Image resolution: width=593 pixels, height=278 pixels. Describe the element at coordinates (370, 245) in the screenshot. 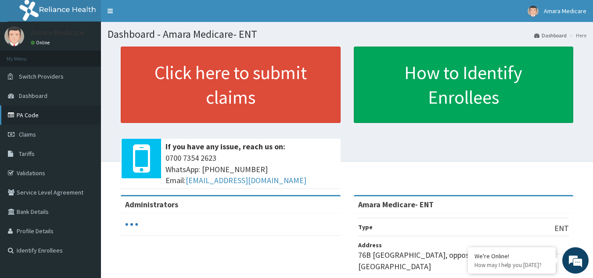

I see `b: Address` at that location.